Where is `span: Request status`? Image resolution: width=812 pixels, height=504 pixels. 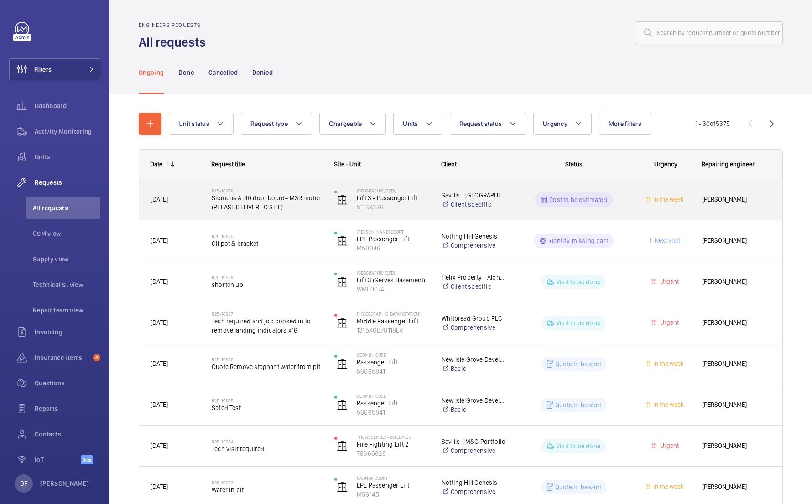 span: Request status is located at coordinates (481, 124).